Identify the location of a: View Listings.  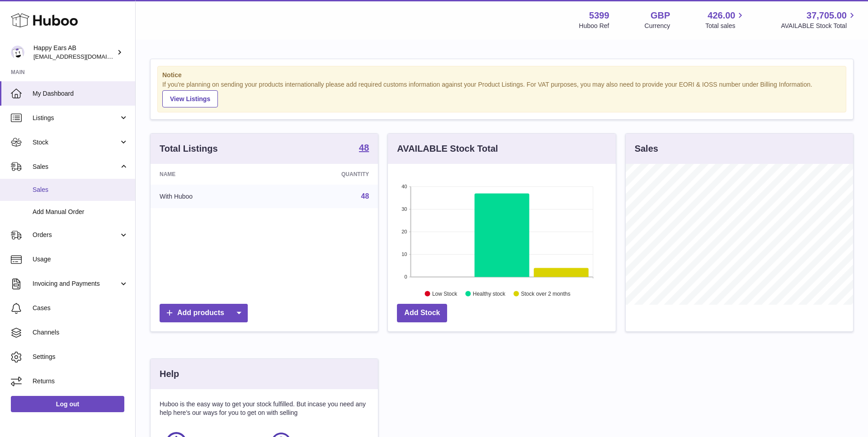
(190, 99).